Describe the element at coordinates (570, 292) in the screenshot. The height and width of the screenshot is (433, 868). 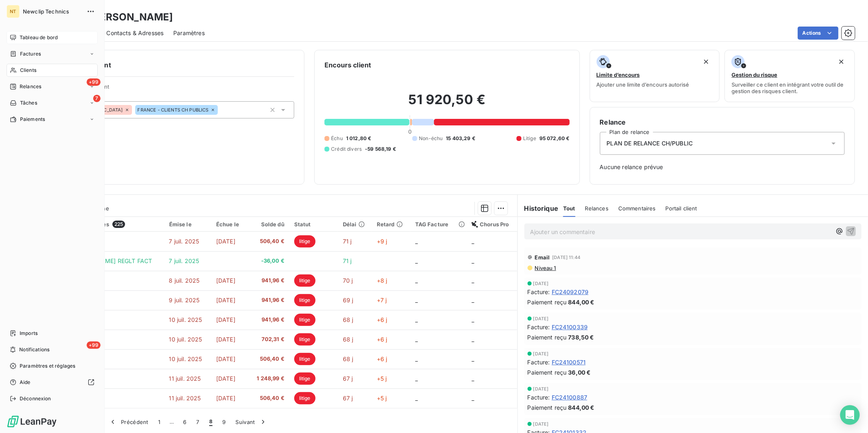
I see `span: FC24092079` at that location.